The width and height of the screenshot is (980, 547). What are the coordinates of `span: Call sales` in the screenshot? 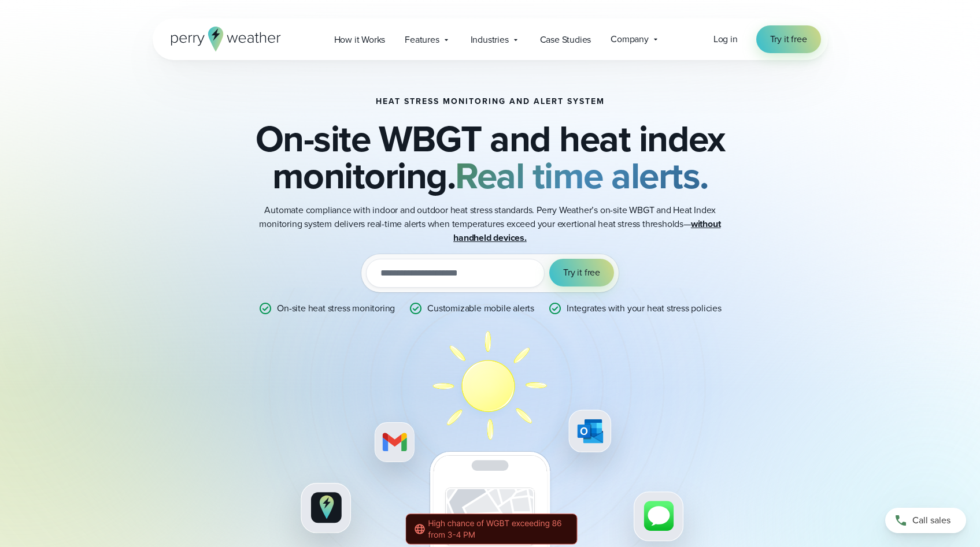 It's located at (932, 521).